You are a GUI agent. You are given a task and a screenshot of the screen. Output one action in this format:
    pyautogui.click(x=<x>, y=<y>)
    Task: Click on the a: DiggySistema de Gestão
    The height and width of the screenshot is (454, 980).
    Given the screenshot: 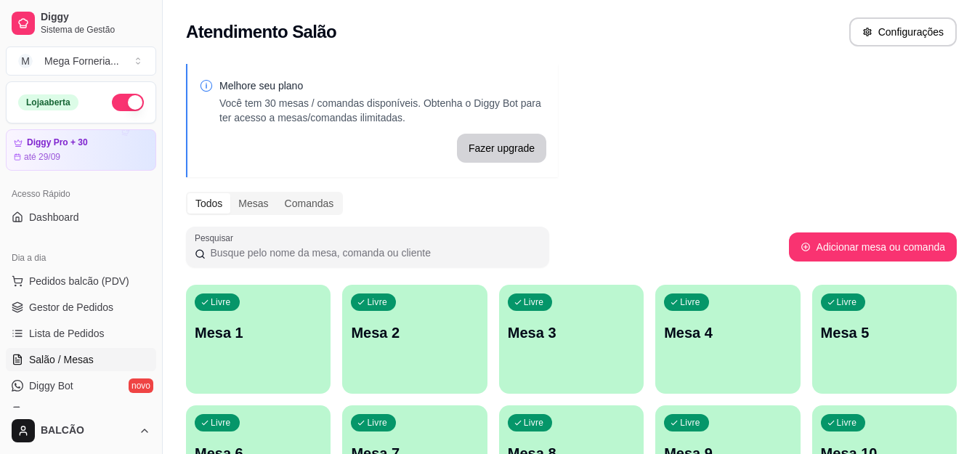 What is the action you would take?
    pyautogui.click(x=81, y=23)
    